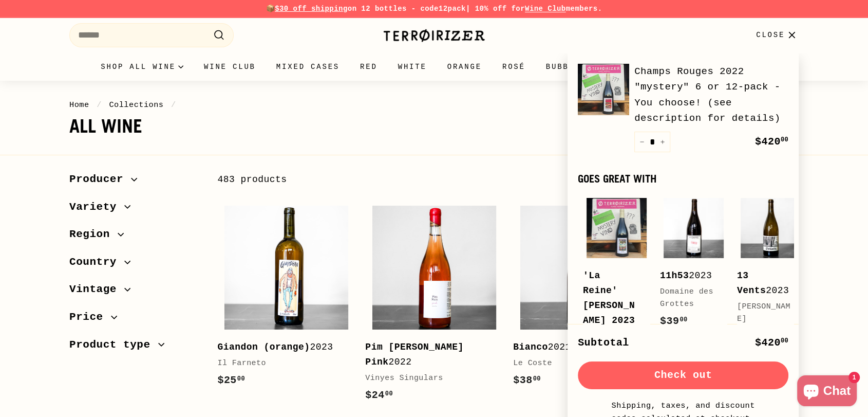 The width and height of the screenshot is (868, 417). I want to click on button: Increase item quantity by one, so click(663, 142).